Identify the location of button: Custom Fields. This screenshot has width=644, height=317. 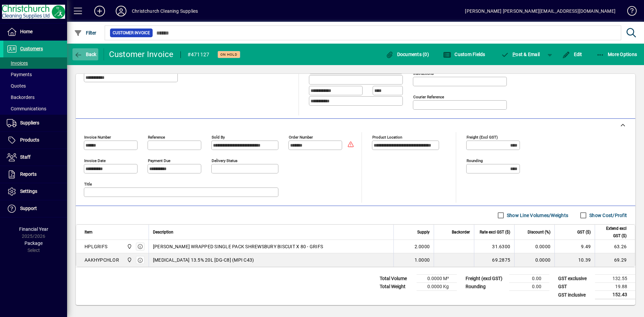
(464, 54).